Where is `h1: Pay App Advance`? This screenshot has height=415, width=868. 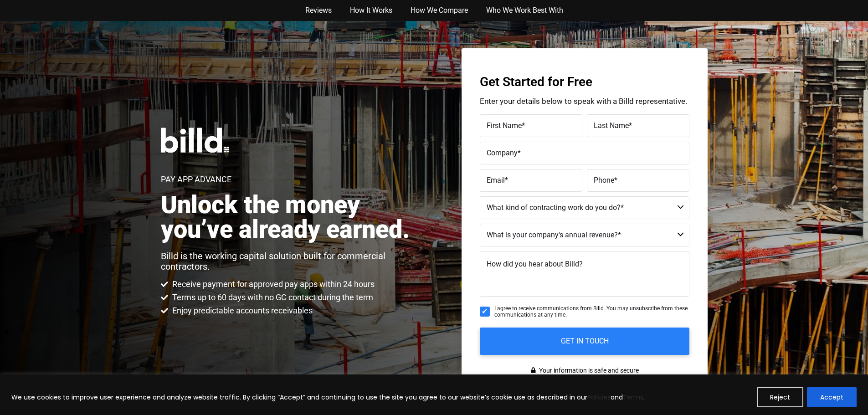
h1: Pay App Advance is located at coordinates (196, 179).